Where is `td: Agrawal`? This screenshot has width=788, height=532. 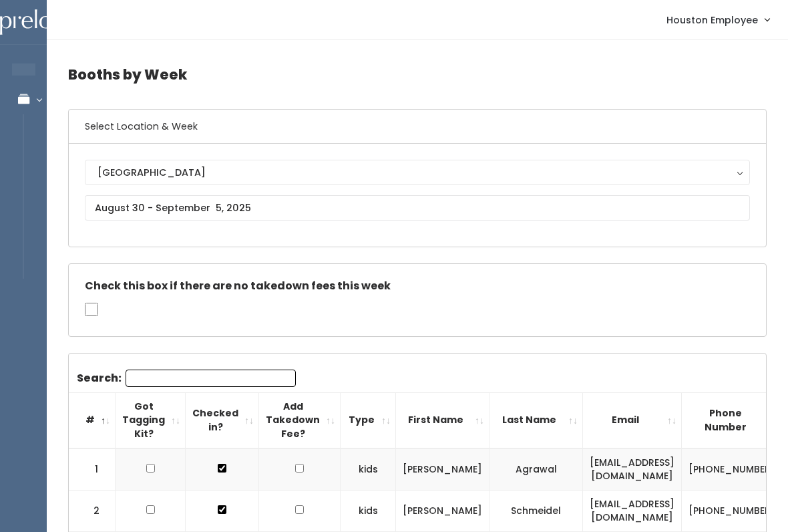
td: Agrawal is located at coordinates (537, 469).